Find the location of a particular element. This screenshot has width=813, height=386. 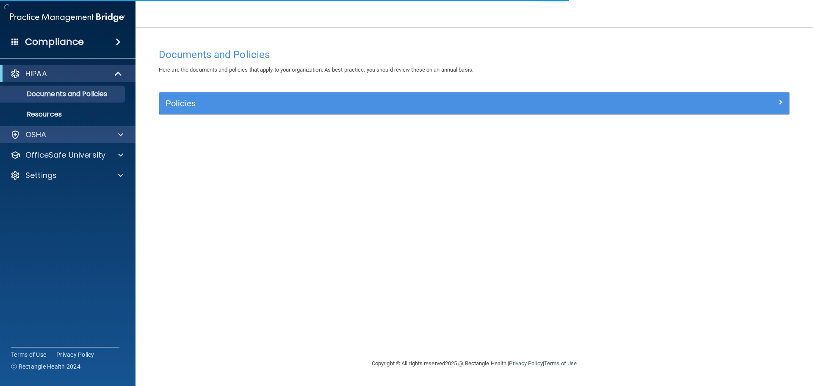

a: Settings is located at coordinates (66, 175).